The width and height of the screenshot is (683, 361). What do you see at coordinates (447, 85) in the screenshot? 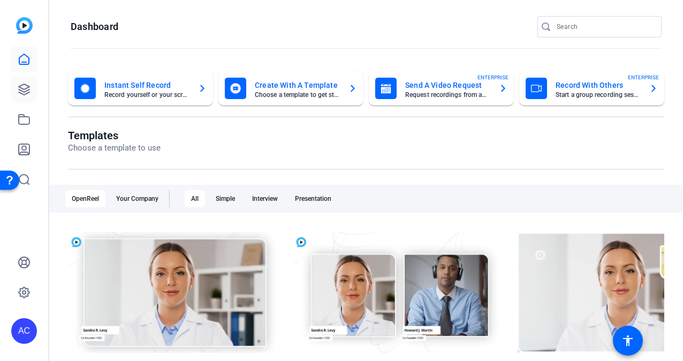
I see `mat-card-title: Send A Video Request` at bounding box center [447, 85].